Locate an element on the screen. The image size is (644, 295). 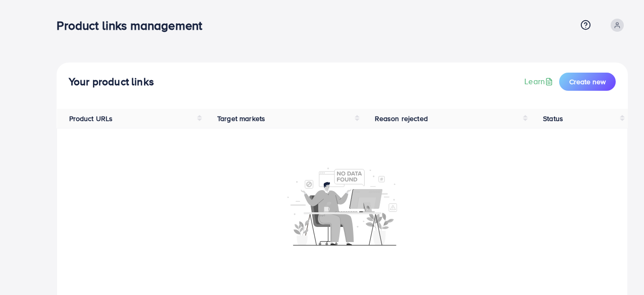
button: Create new is located at coordinates (587, 82).